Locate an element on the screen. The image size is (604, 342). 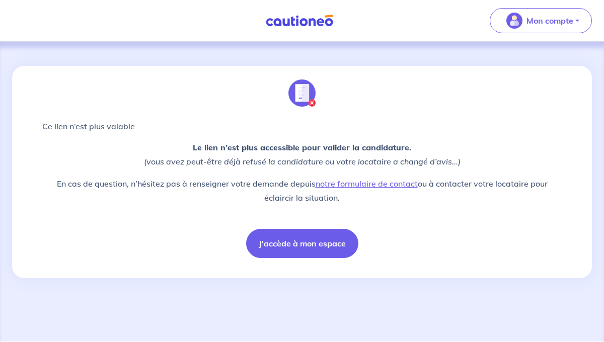
p: Ce lien n’est plus valable is located at coordinates (302, 126).